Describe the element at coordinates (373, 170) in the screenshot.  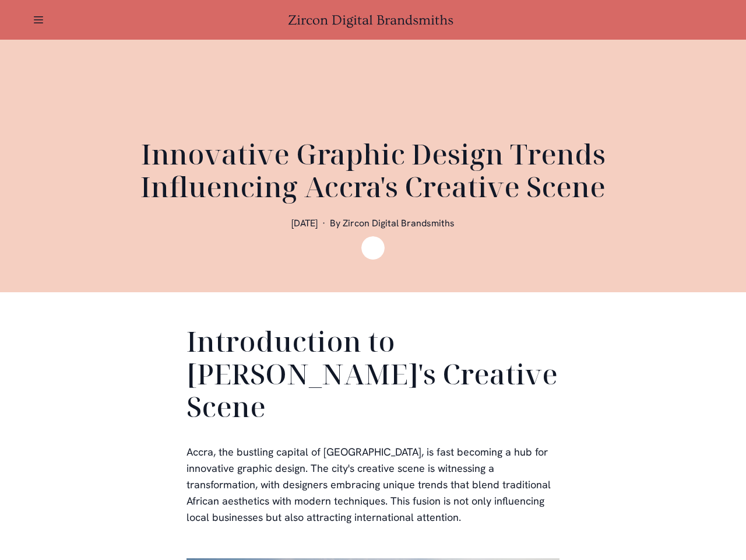
I see `h1: Innovative Graphic Design Trends Influencing Accra's Creative Scene` at that location.